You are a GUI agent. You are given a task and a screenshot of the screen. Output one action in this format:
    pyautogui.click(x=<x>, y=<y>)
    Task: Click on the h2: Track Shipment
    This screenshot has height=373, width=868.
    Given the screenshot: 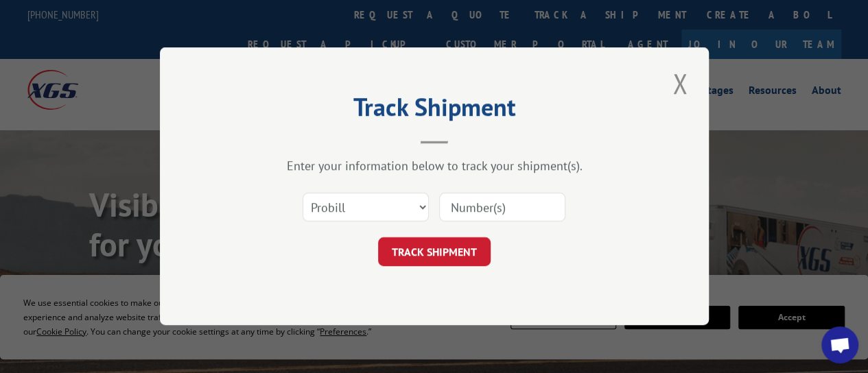 What is the action you would take?
    pyautogui.click(x=434, y=110)
    